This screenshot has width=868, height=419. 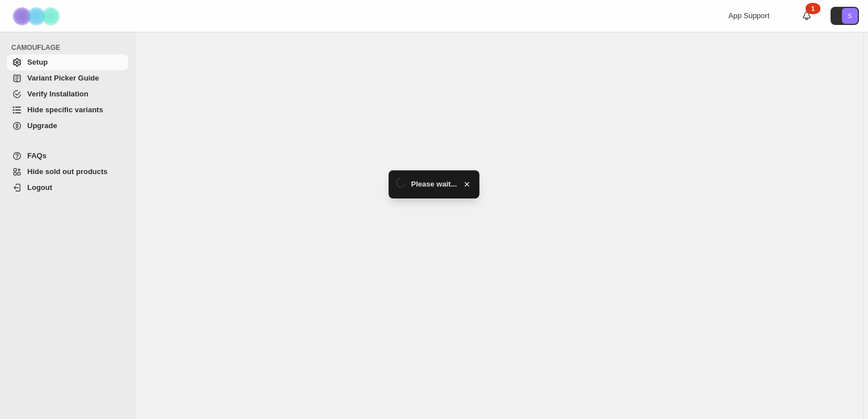 What do you see at coordinates (42, 125) in the screenshot?
I see `span: Upgrade` at bounding box center [42, 125].